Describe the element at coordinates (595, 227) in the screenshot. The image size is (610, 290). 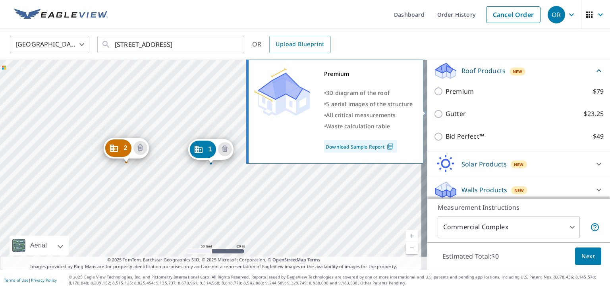
I see `span: Each building may require a separate measurement report; if so, your account will be billed per r...` at that location.